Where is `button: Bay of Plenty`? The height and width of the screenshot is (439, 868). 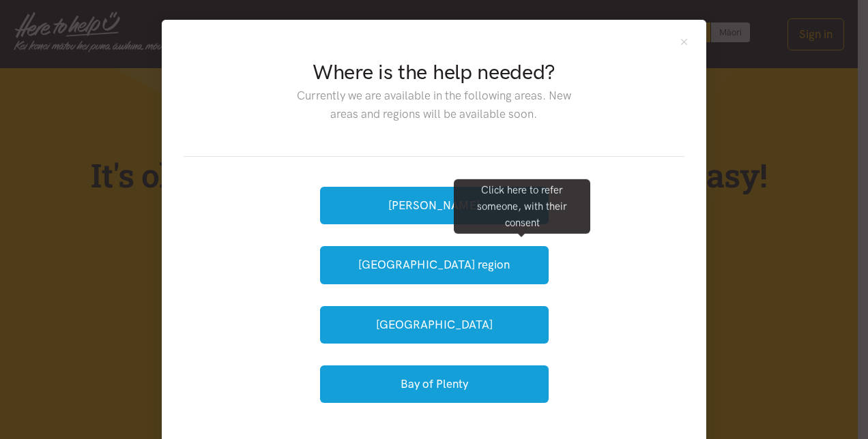 button: Bay of Plenty is located at coordinates (434, 384).